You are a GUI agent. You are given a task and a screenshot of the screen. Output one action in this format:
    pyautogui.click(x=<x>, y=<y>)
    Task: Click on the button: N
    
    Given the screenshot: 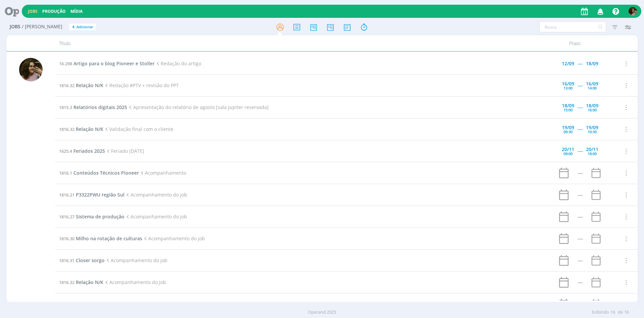 What is the action you would take?
    pyautogui.click(x=633, y=11)
    